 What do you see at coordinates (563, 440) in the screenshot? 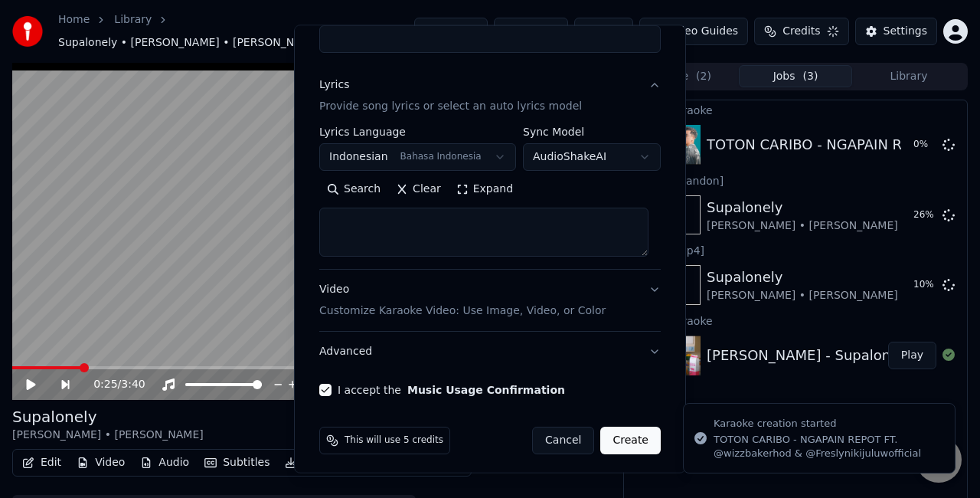
I see `button: Cancel` at bounding box center [563, 440].